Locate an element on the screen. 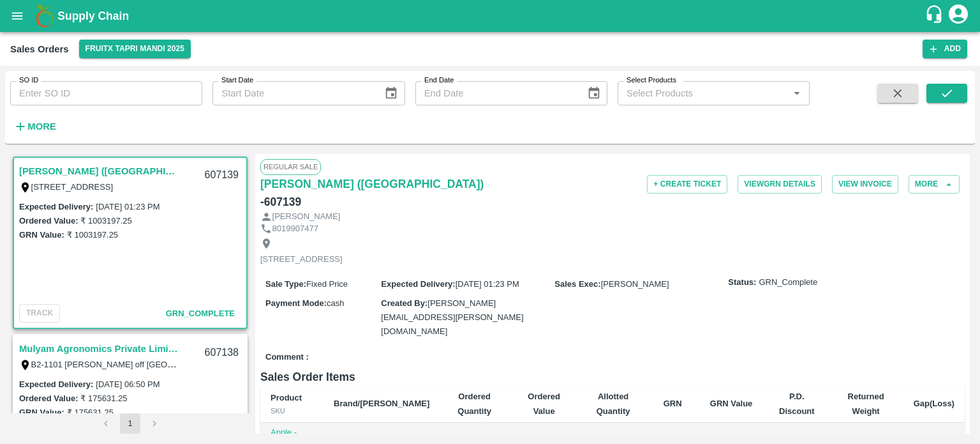 The image size is (980, 444). b: Returned Weight is located at coordinates (866, 403).